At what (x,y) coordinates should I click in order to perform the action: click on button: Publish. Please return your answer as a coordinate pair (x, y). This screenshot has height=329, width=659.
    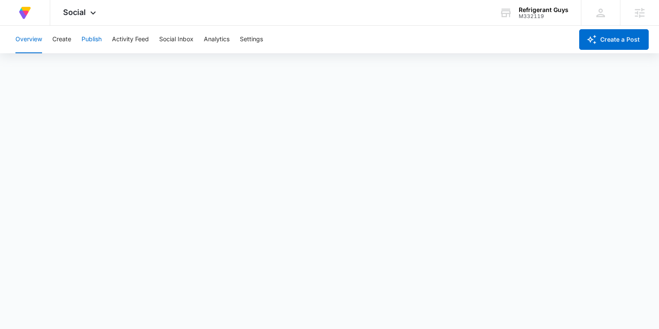
    Looking at the image, I should click on (91, 39).